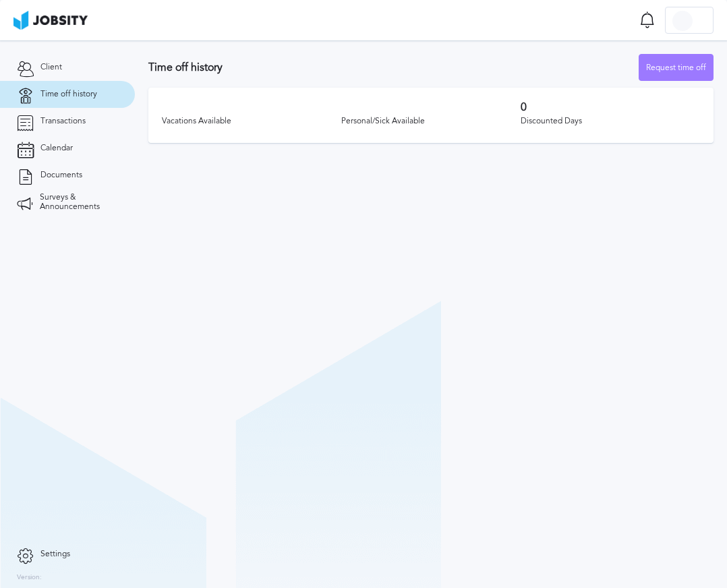  I want to click on img: ab4bad089aa723f57921c736e9817d99.png, so click(51, 20).